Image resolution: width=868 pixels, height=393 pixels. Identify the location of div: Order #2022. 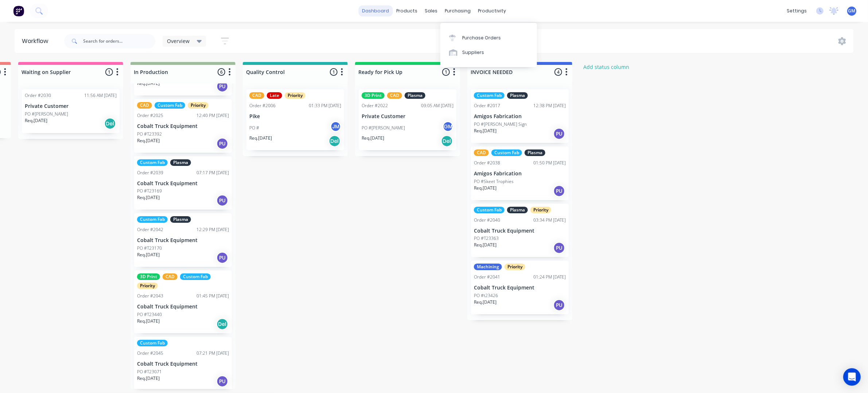
(375, 105).